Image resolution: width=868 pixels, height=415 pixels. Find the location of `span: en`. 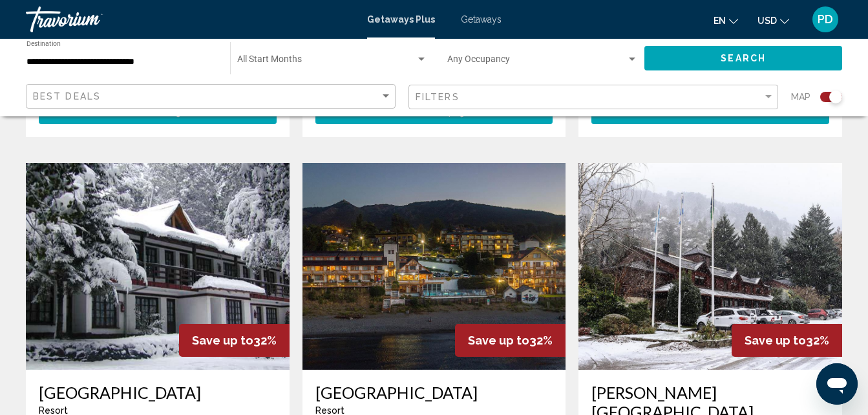

span: en is located at coordinates (719, 21).